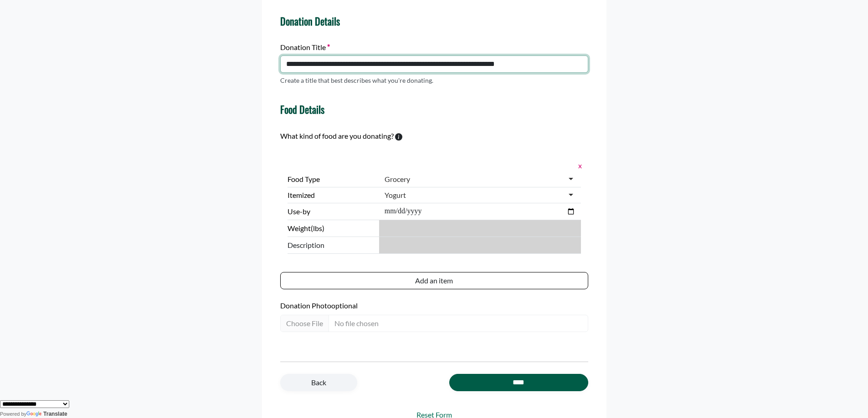  Describe the element at coordinates (47, 414) in the screenshot. I see `a: Translate` at that location.